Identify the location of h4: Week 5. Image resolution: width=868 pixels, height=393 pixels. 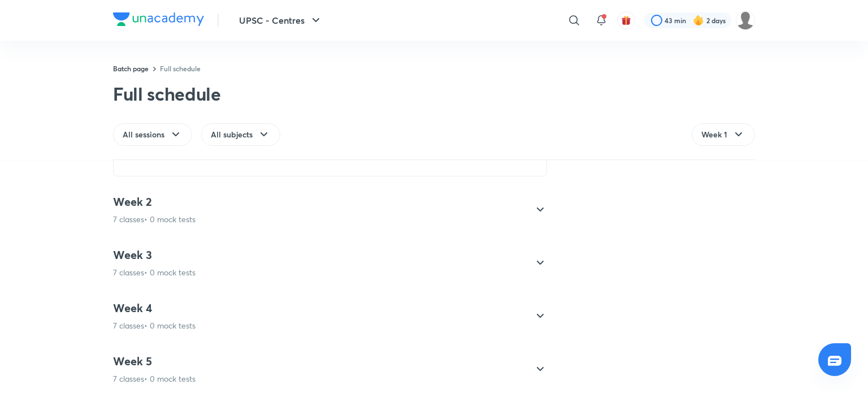
(154, 361).